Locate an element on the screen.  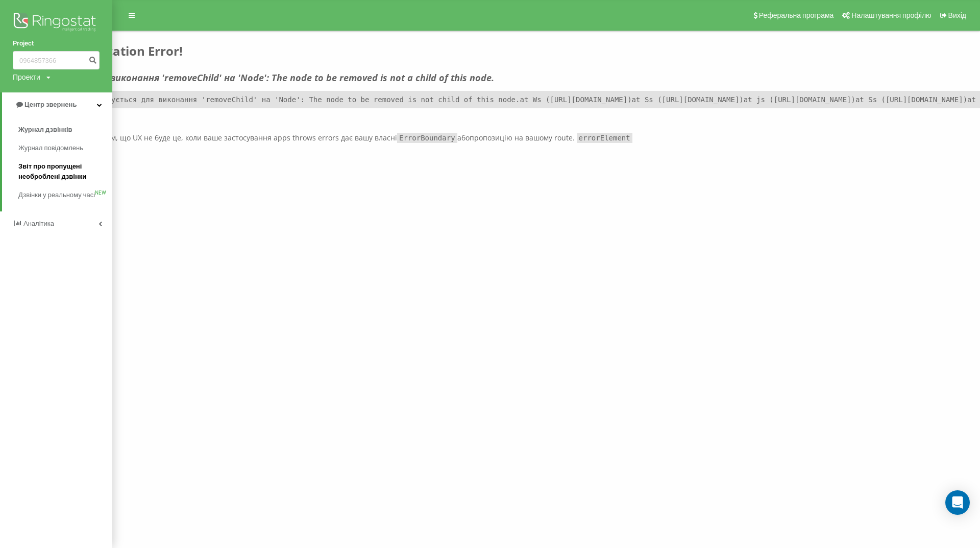
img: Ringostat logo is located at coordinates (56, 23).